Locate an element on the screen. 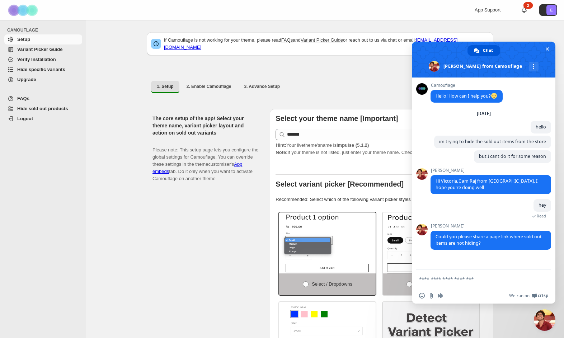  strong: Note: is located at coordinates (281, 152).